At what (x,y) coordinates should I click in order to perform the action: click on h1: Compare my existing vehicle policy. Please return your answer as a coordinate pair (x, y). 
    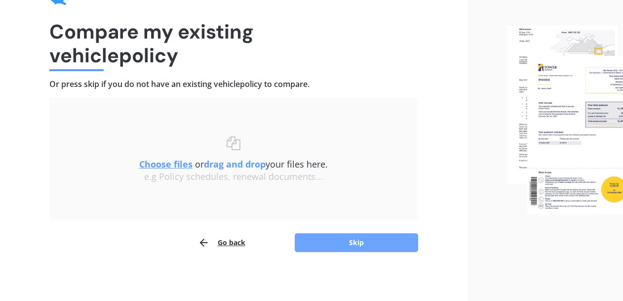
    Looking at the image, I should click on (234, 43).